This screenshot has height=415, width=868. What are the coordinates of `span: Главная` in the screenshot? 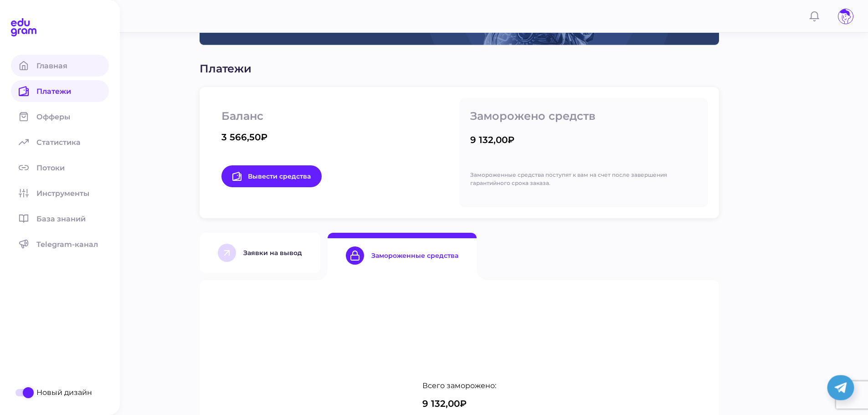 It's located at (58, 65).